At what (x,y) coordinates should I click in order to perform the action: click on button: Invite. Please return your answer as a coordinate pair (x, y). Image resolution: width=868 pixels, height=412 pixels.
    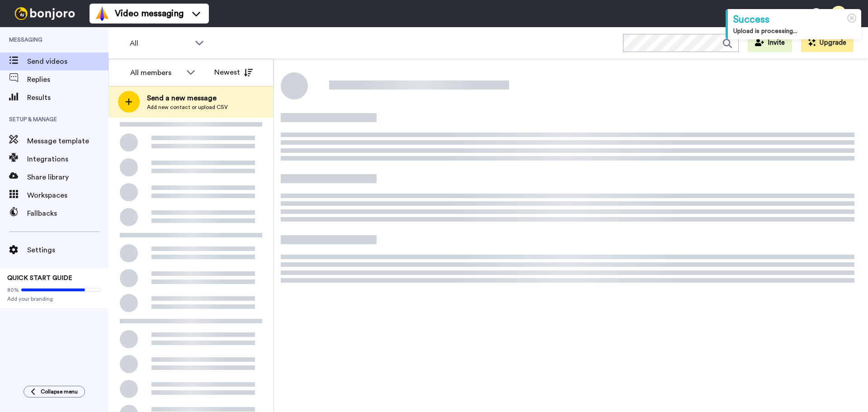
    Looking at the image, I should click on (770, 43).